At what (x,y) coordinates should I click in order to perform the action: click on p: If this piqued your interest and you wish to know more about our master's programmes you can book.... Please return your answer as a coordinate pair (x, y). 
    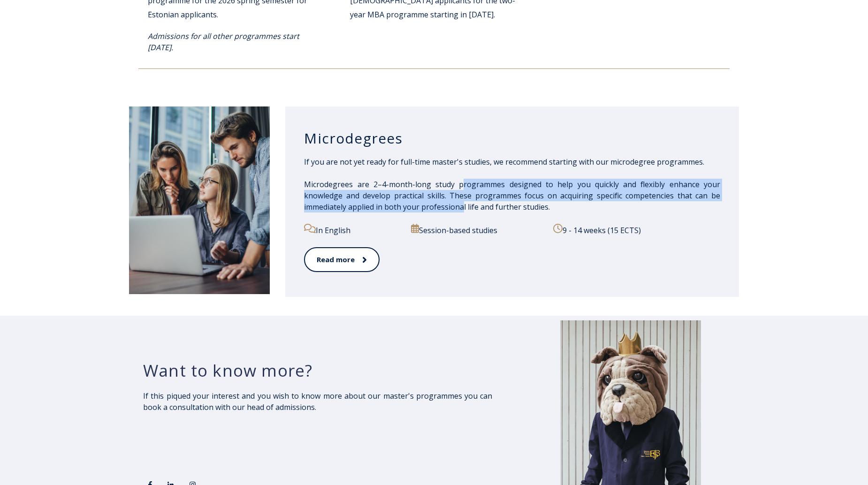
    Looking at the image, I should click on (317, 402).